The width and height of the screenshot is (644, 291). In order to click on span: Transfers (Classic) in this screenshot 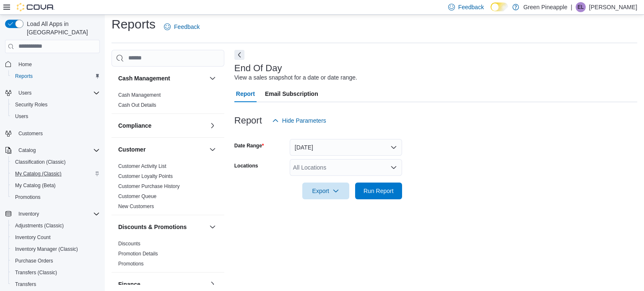, I will do `click(36, 272)`.